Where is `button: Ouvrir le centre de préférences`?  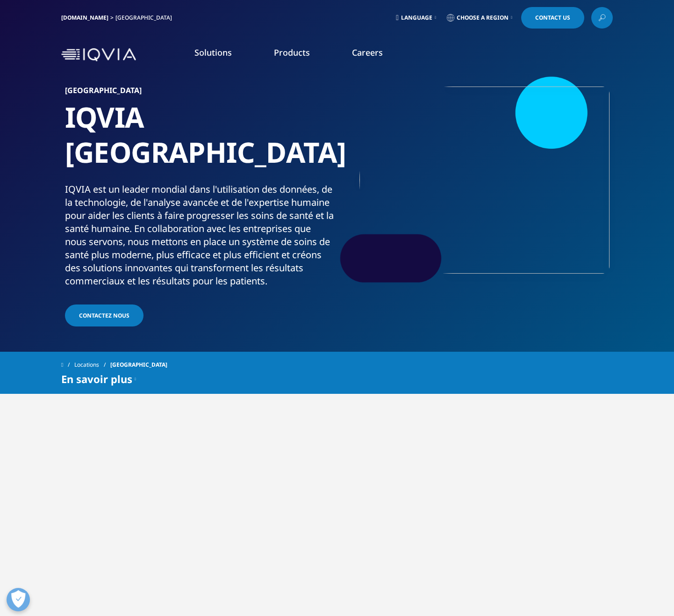
button: Ouvrir le centre de préférences is located at coordinates (18, 600).